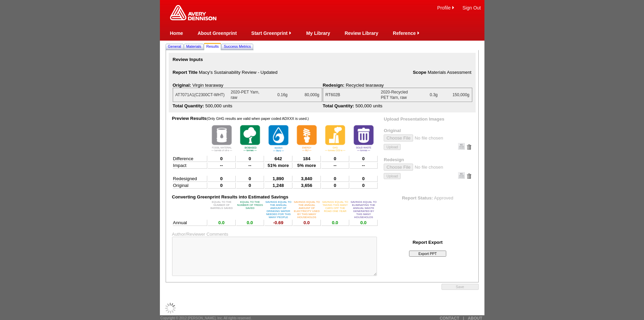  I want to click on span: Upload Presentation Images, so click(414, 119).